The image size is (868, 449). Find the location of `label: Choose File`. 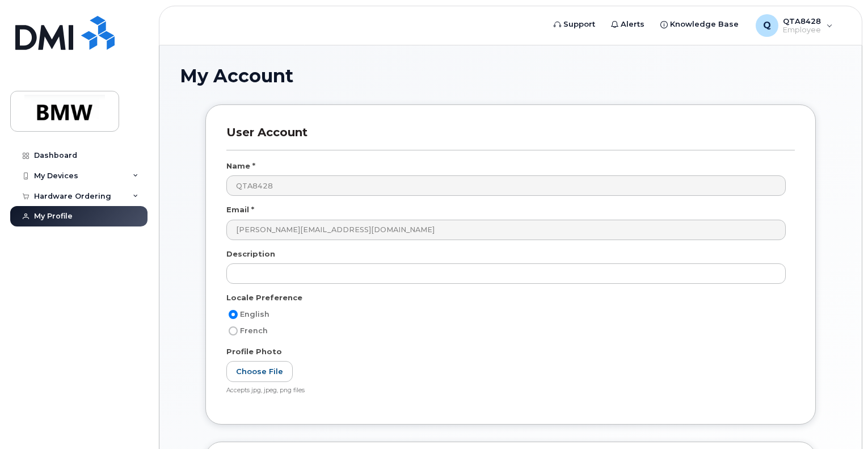

label: Choose File is located at coordinates (259, 371).